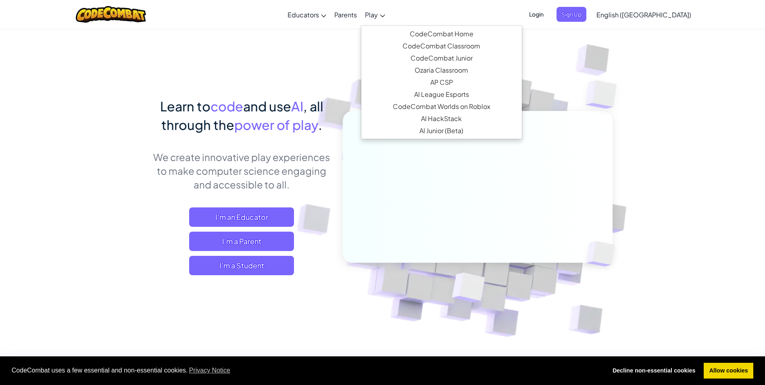  What do you see at coordinates (537, 14) in the screenshot?
I see `button: Login` at bounding box center [537, 14].